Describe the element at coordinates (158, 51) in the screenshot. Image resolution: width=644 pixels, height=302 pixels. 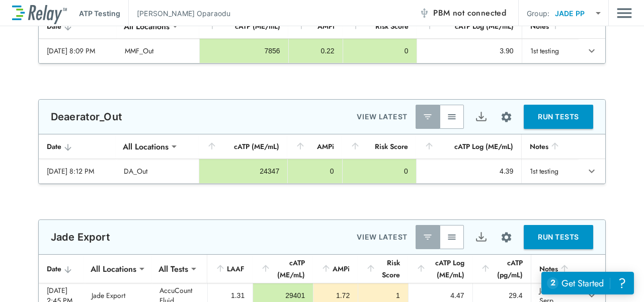
I see `td: MMF_Out` at that location.